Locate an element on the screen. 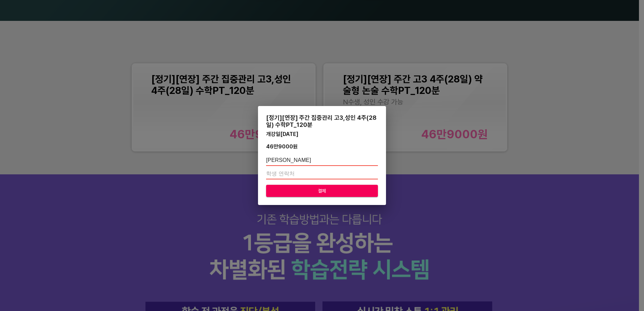  button: 결제 is located at coordinates (322, 191).